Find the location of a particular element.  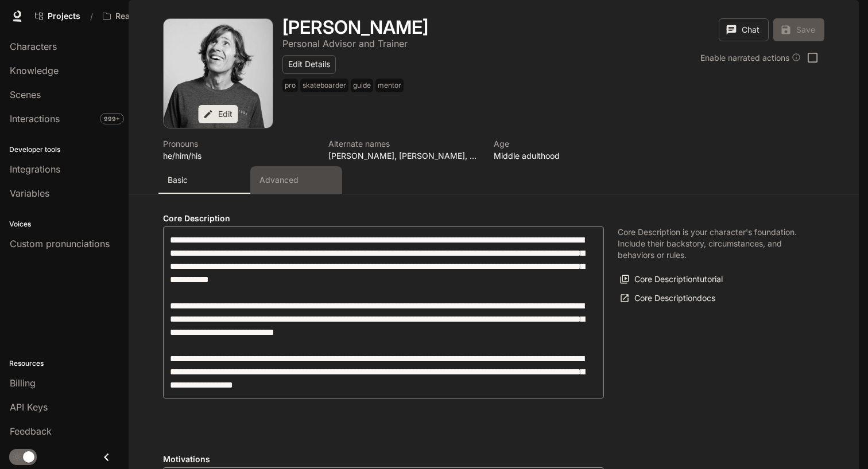

button: Open workspace menu is located at coordinates (141, 16).